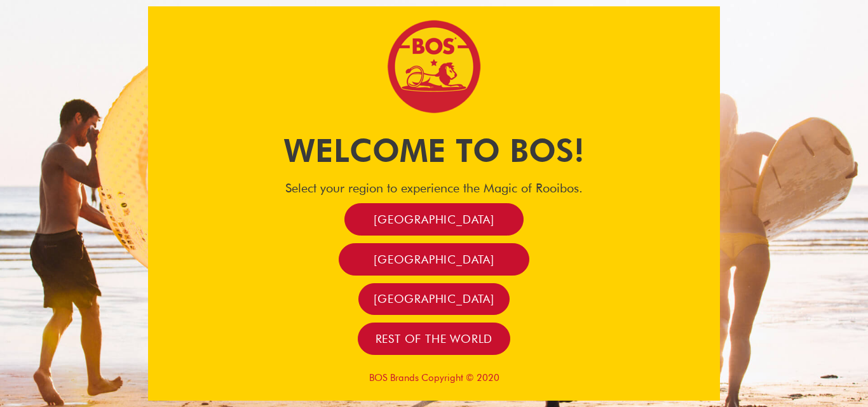 This screenshot has width=868, height=407. I want to click on p: BOS Brands Copyright © 2020, so click(434, 378).